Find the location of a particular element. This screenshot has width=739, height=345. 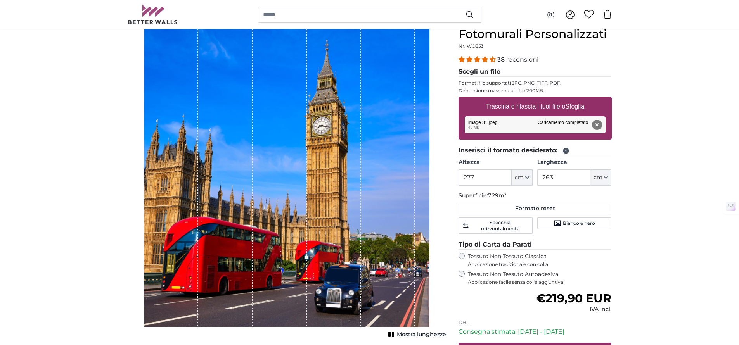

p: DHL is located at coordinates (535, 323).